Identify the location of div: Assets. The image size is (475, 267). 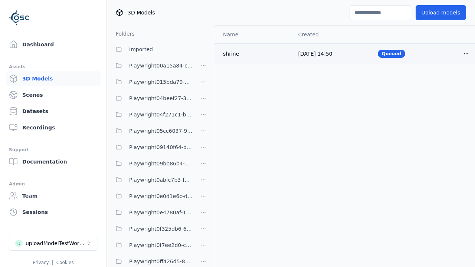
(53, 67).